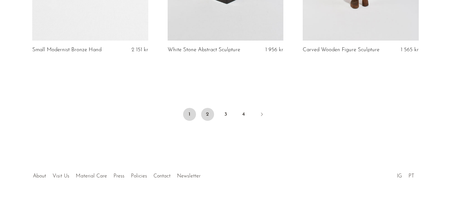  What do you see at coordinates (262, 115) in the screenshot?
I see `a: Next` at bounding box center [262, 115].